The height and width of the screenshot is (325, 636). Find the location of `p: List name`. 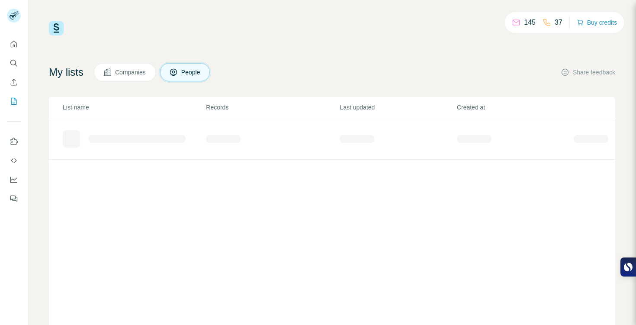

p: List name is located at coordinates (134, 107).